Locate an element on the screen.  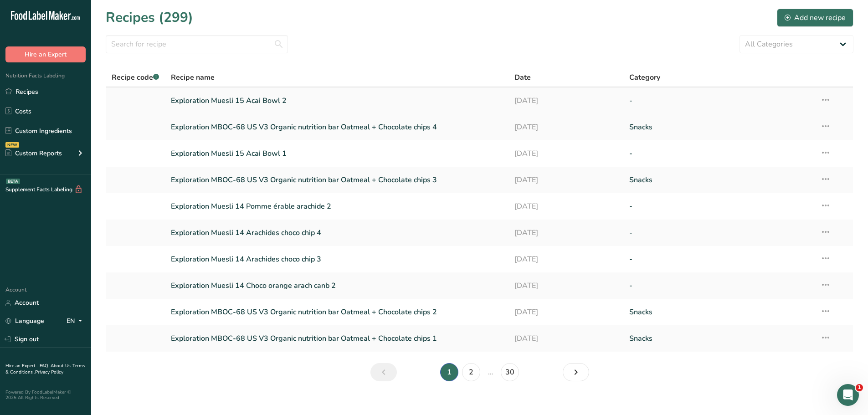
a: Terms & Conditions . is located at coordinates (45, 369).